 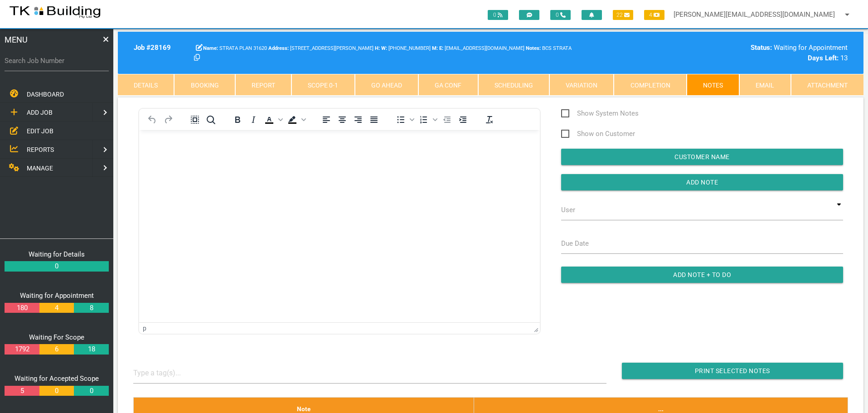 What do you see at coordinates (435, 48) in the screenshot?
I see `b: M:` at bounding box center [435, 48].